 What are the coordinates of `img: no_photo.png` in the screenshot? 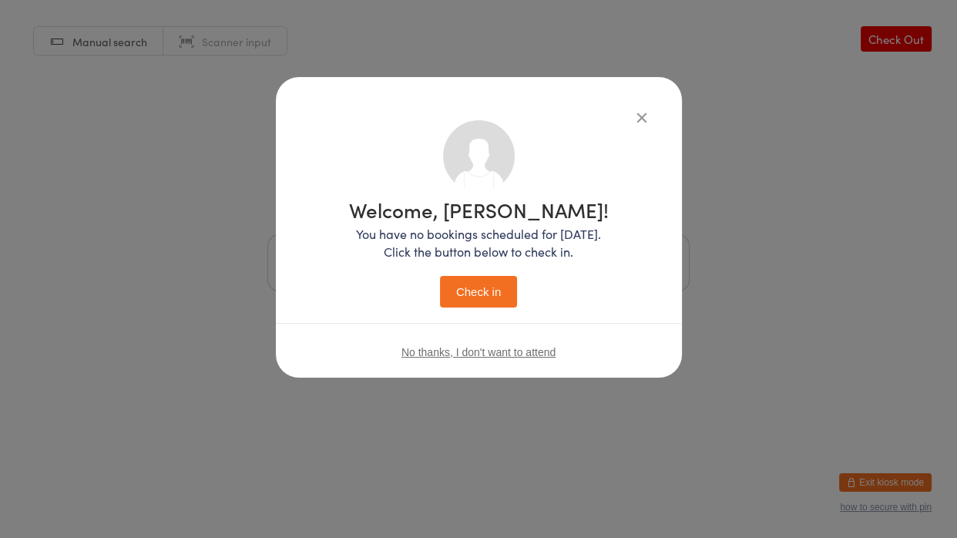 It's located at (478, 156).